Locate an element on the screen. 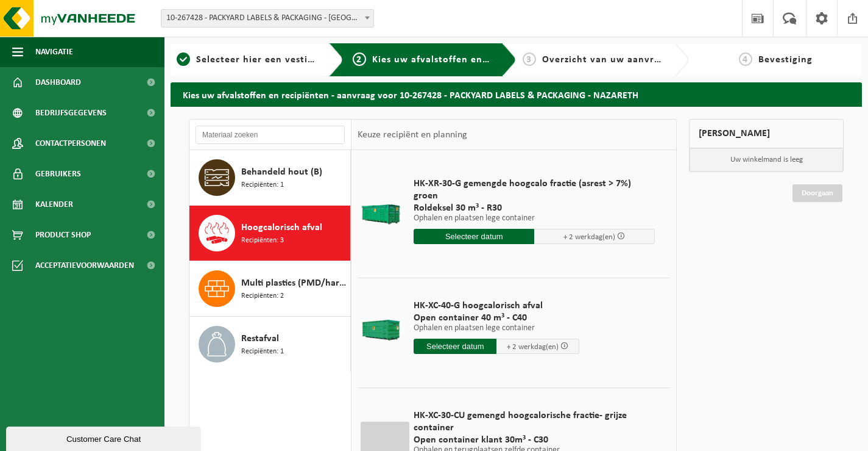  span: 4 is located at coordinates (746, 59).